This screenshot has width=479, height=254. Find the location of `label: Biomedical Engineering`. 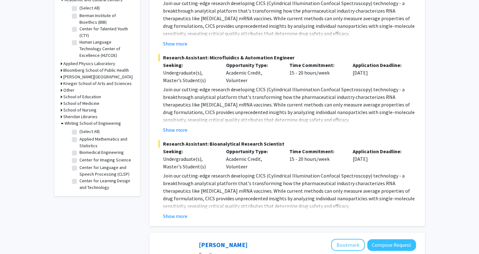

label: Biomedical Engineering is located at coordinates (102, 153).